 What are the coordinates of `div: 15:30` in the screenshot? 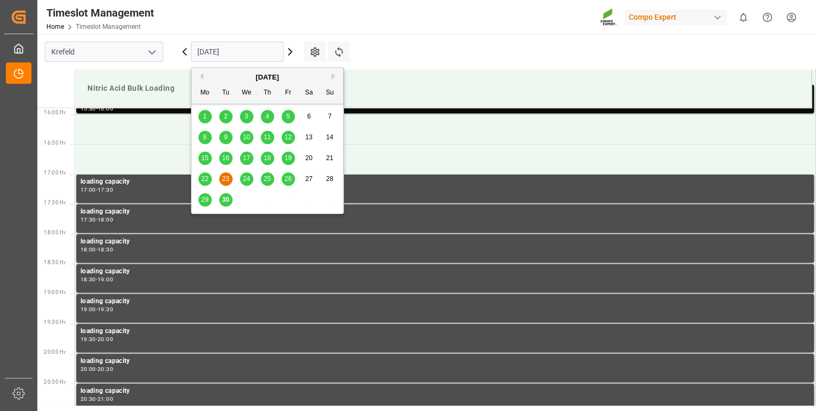 It's located at (88, 108).